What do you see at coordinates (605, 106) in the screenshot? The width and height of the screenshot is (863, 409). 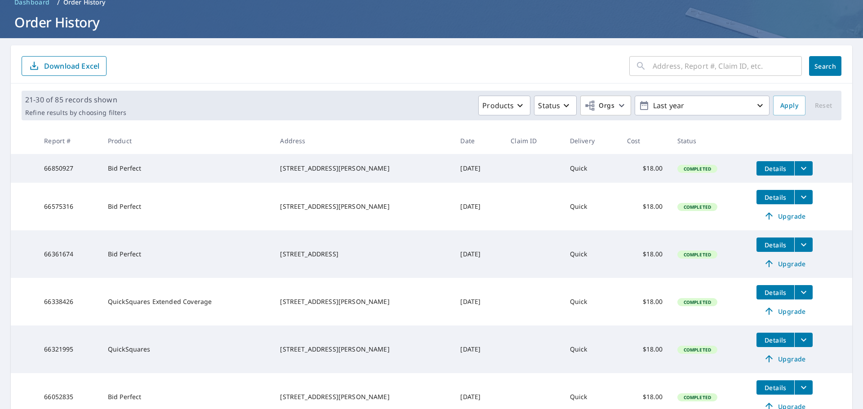 I see `button: Orgs` at bounding box center [605, 106].